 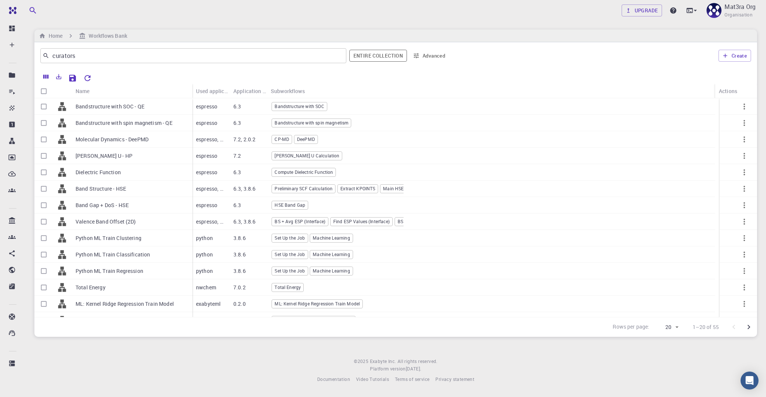 What do you see at coordinates (412, 379) in the screenshot?
I see `span: Terms of service` at bounding box center [412, 379].